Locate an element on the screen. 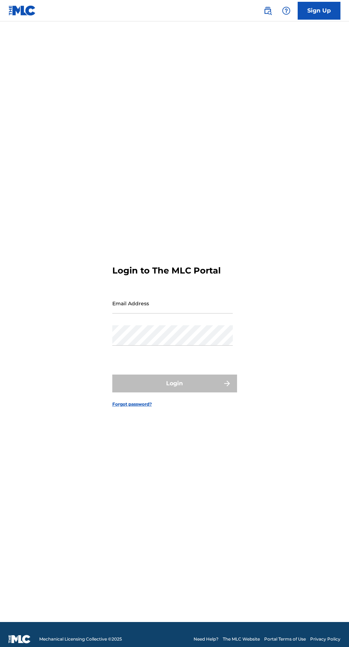 The height and width of the screenshot is (647, 349). a: Portal Terms of Use is located at coordinates (285, 639).